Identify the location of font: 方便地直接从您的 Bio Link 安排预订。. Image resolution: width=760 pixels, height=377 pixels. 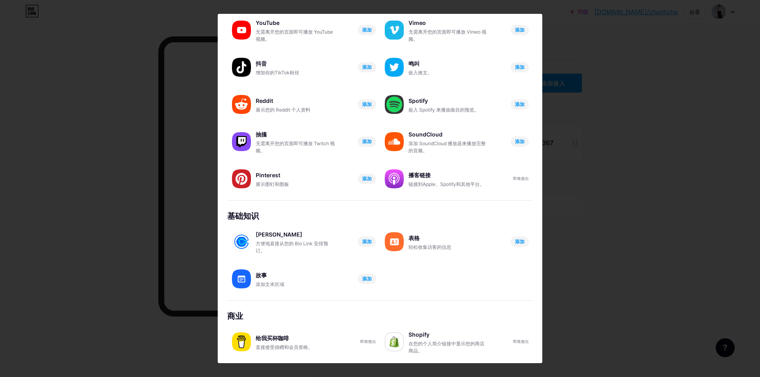
(292, 247).